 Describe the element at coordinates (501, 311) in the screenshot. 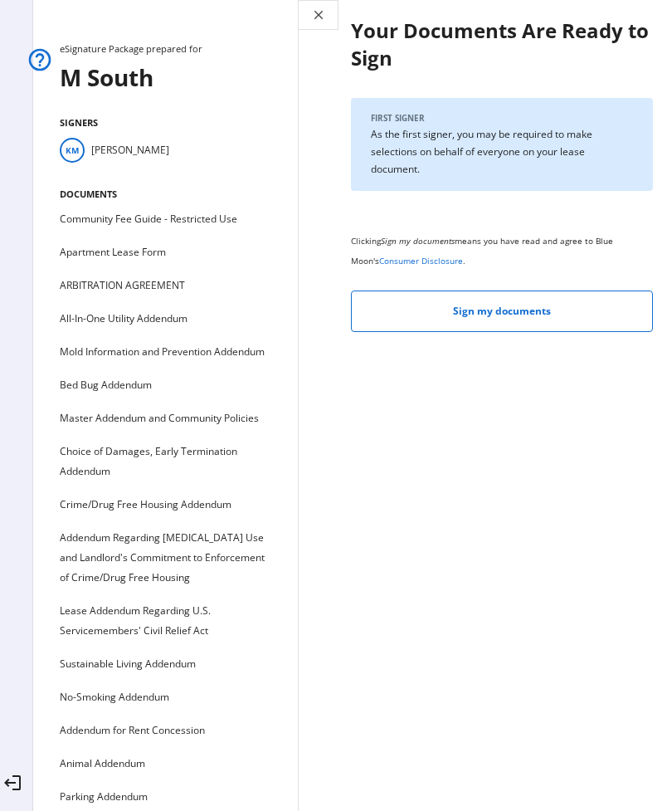

I see `button: Sign my documents` at that location.